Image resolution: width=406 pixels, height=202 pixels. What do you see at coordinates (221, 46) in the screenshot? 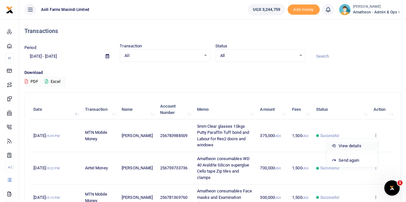
I see `label: Status` at bounding box center [221, 46].